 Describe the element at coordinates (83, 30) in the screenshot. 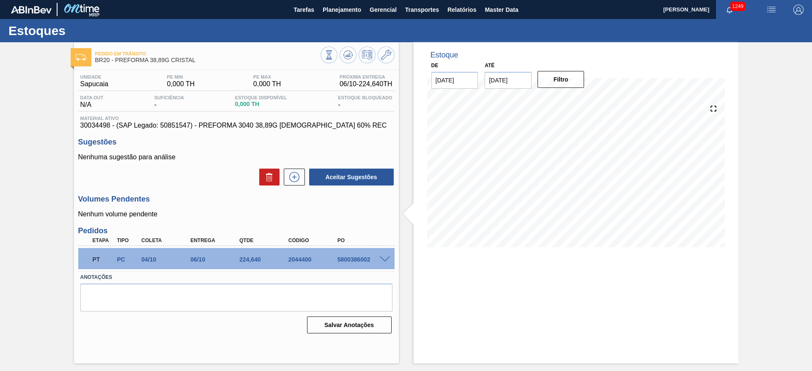

I see `h1: Estoques` at that location.